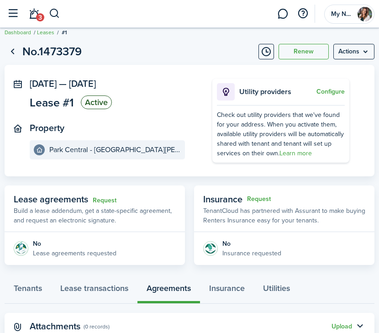  What do you see at coordinates (34, 14) in the screenshot?
I see `a: Notifications` at bounding box center [34, 14].